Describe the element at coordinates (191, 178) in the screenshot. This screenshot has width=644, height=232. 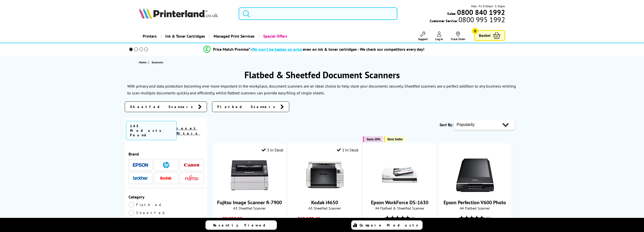
I see `img: Fujitsu` at that location.